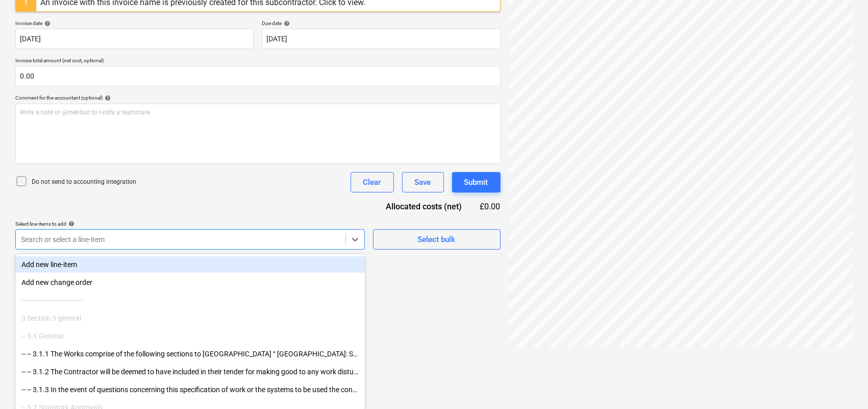  What do you see at coordinates (134, 39) in the screenshot?
I see `input: Invoice date not specified` at bounding box center [134, 39].